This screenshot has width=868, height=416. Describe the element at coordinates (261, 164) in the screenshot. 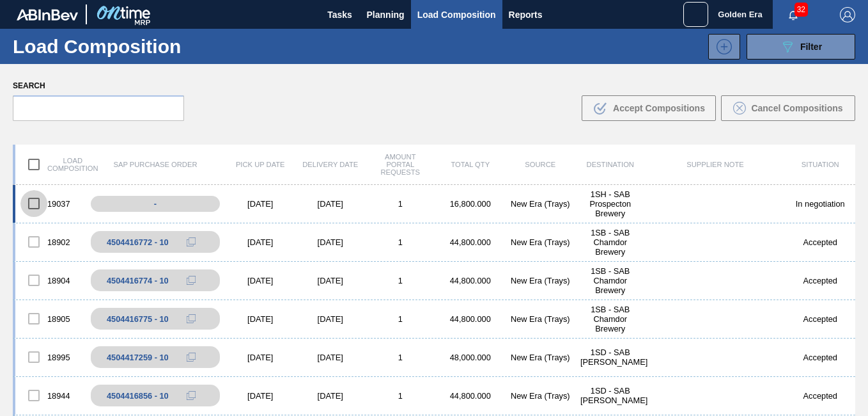

I see `div: Pick up Date` at that location.